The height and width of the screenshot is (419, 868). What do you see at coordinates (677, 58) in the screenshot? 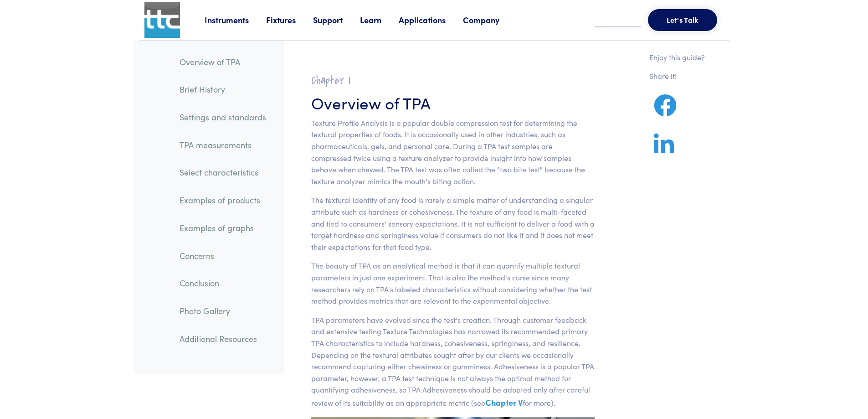
I see `p: Enjoy this guide?` at bounding box center [677, 58].